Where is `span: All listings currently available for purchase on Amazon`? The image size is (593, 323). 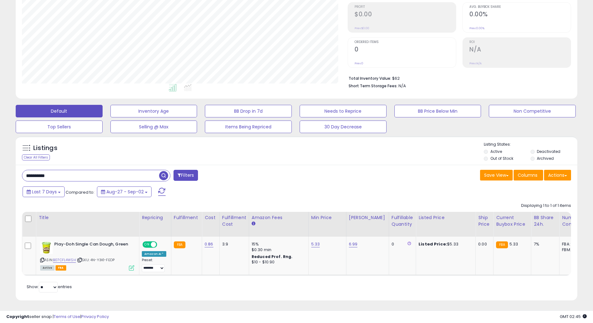 span: All listings currently available for purchase on Amazon is located at coordinates (47, 267).